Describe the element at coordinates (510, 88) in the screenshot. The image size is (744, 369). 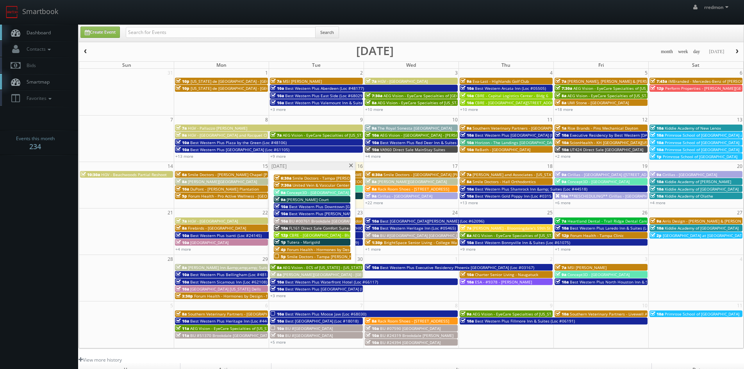
I see `span: Best Western Arcata Inn (Loc #05505)` at that location.